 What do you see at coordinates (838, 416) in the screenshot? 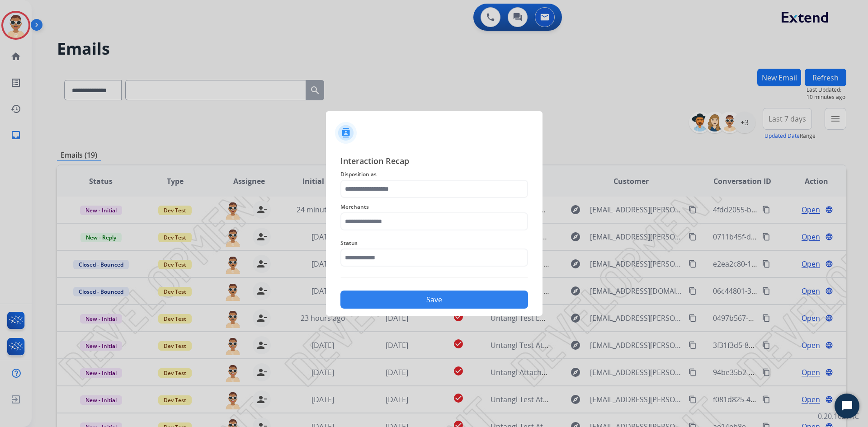
I see `p: 0.20.1027RC` at bounding box center [838, 416].